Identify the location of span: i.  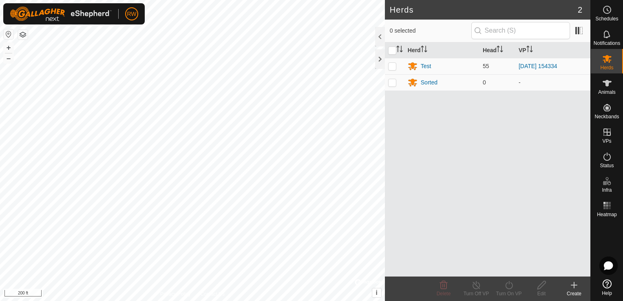
(377, 292).